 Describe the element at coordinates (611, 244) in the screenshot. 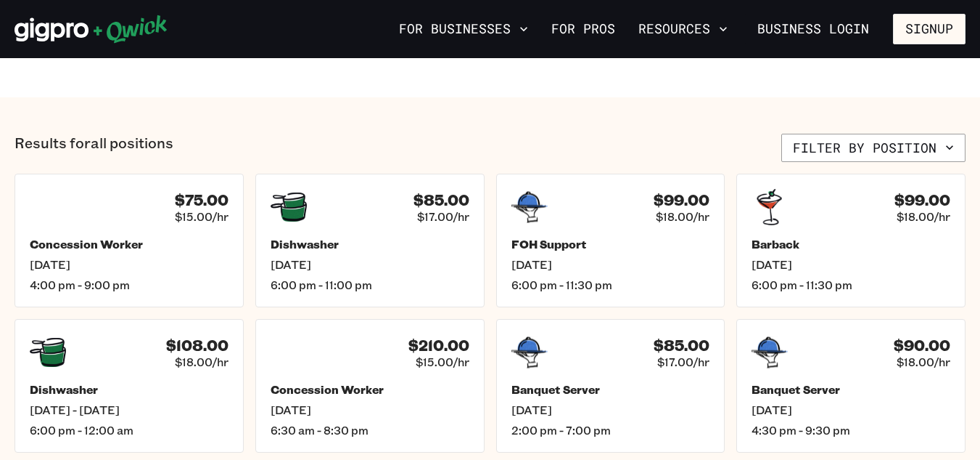

I see `h5: FOH Support` at that location.